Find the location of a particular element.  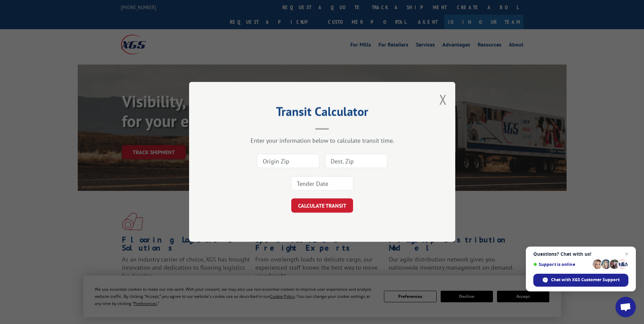

input: Tender Date is located at coordinates (322, 184).